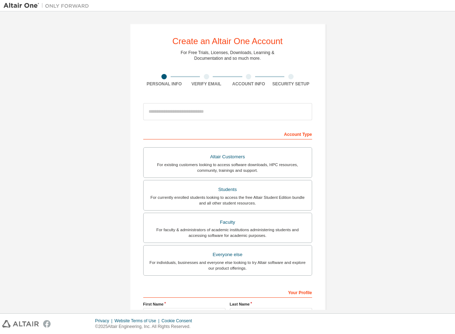 This screenshot has width=455, height=334. Describe the element at coordinates (228, 134) in the screenshot. I see `div: Account Type` at that location.